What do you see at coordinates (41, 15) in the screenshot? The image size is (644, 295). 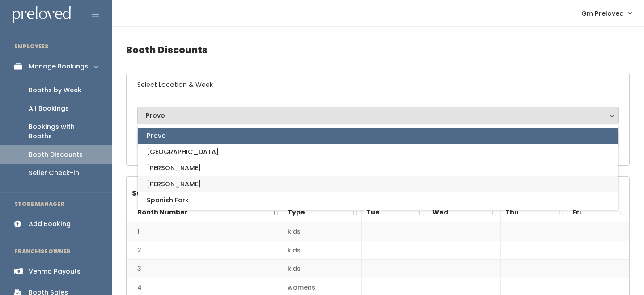 I see `img: preloved logo` at bounding box center [41, 15].